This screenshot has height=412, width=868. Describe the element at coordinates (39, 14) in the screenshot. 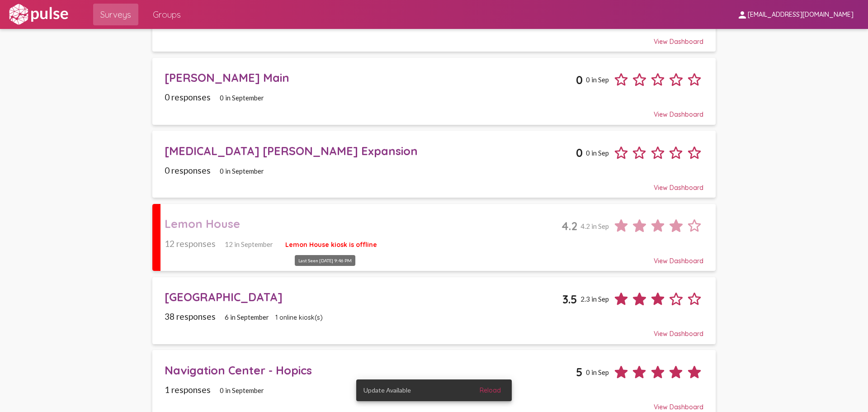

I see `img: white-logo.svg` at that location.